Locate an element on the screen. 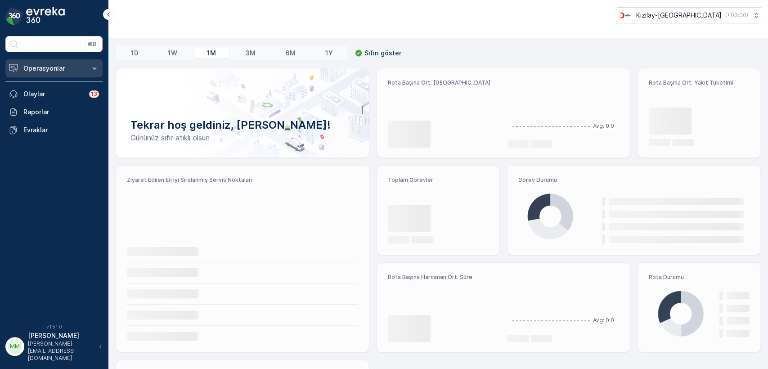 The width and height of the screenshot is (768, 369). p: 1M is located at coordinates (211, 53).